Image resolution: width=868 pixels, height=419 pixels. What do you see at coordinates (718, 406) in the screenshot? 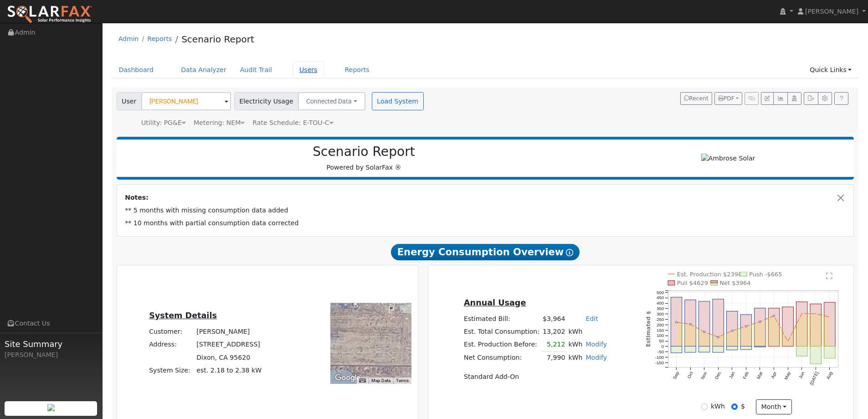
I see `label: kWh` at bounding box center [718, 406].